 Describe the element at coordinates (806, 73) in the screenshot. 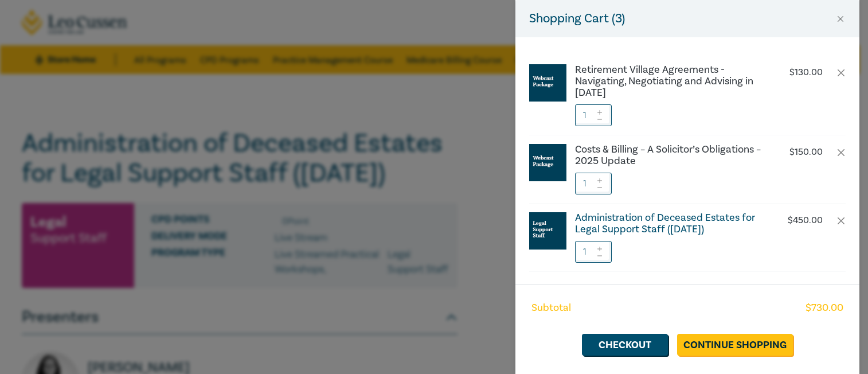

I see `p: $ 130.00` at that location.